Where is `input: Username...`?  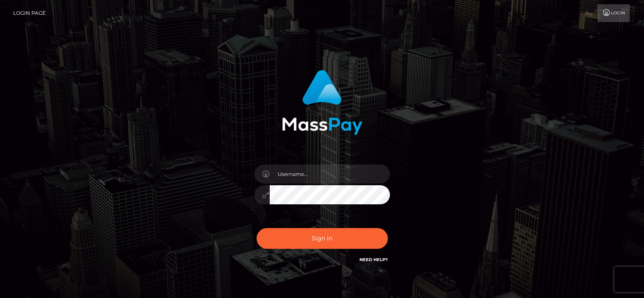 input: Username... is located at coordinates (330, 174).